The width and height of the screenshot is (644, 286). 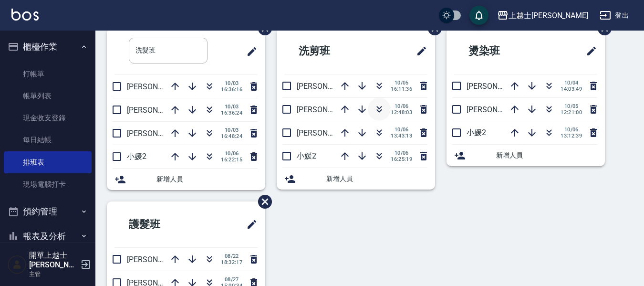 What do you see at coordinates (401, 89) in the screenshot?
I see `span: 16:11:36` at bounding box center [401, 89].